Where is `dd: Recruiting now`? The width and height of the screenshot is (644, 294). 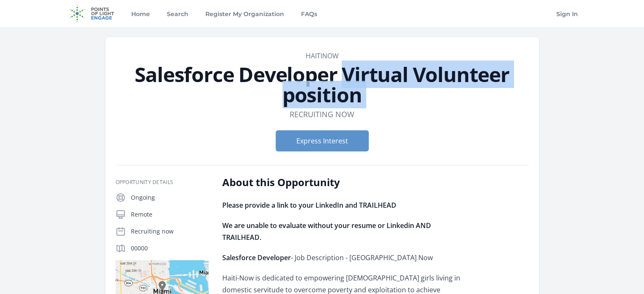
dd: Recruiting now is located at coordinates (322, 114).